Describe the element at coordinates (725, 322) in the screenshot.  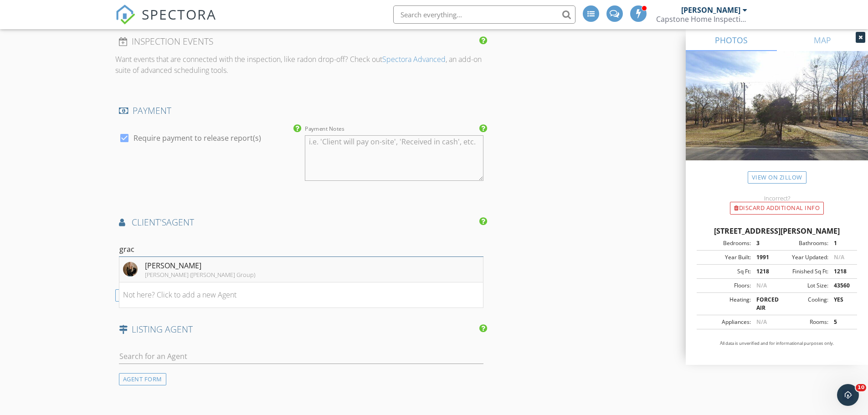
I see `div: Appliances:` at that location.